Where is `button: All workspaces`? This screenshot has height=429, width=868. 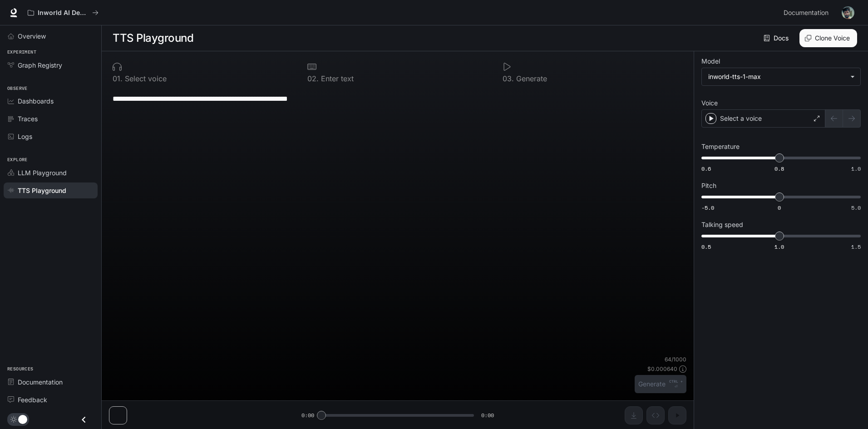 button: All workspaces is located at coordinates (63, 13).